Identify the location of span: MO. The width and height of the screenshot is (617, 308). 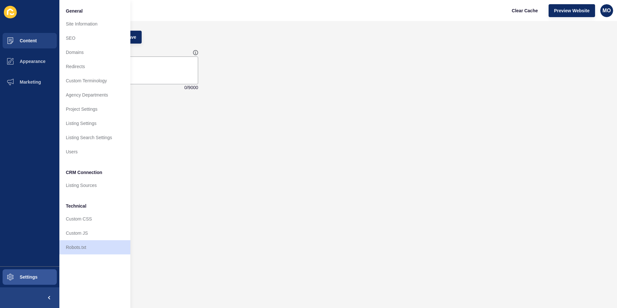
(606, 11).